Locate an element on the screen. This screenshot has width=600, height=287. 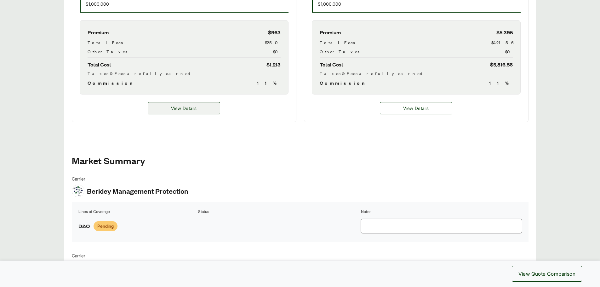
img: Berkley Management Protection is located at coordinates (78, 191).